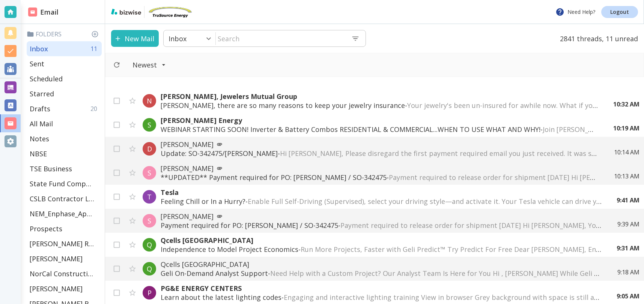 This screenshot has width=644, height=304. I want to click on p: Notes, so click(40, 139).